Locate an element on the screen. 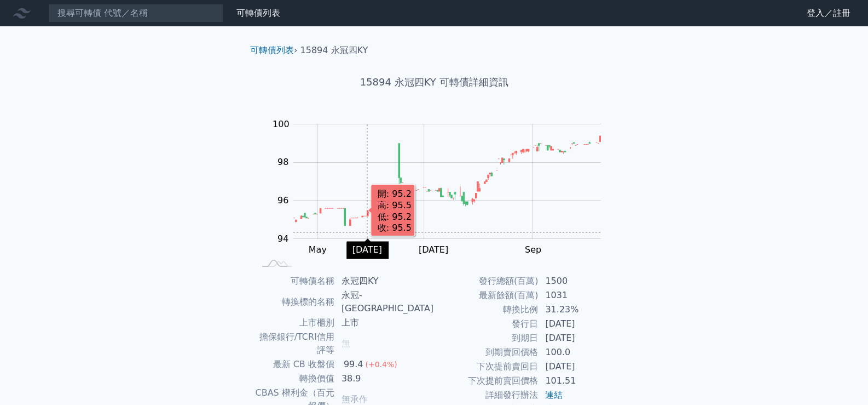 The height and width of the screenshot is (405, 868). td: 詳細發行辦法 is located at coordinates (486, 395).